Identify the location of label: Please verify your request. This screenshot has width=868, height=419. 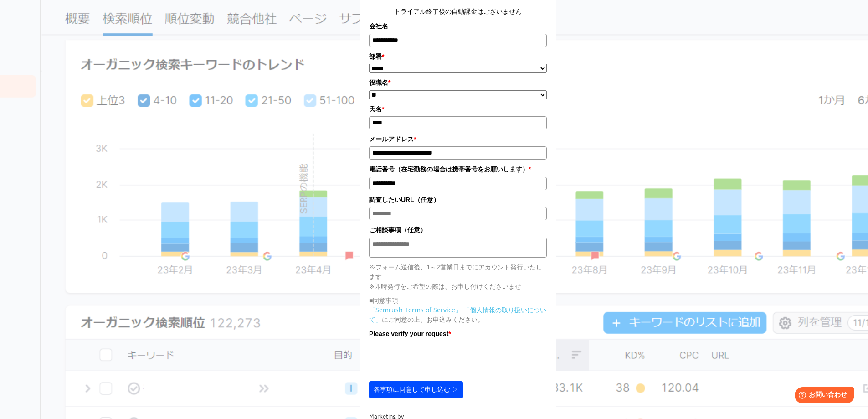
(457, 334).